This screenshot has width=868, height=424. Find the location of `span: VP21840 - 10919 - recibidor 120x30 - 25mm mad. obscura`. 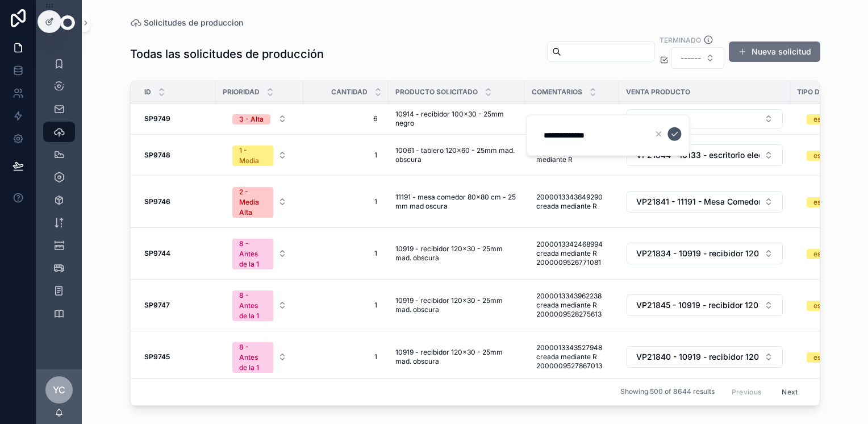

span: VP21840 - 10919 - recibidor 120x30 - 25mm mad. obscura is located at coordinates (698, 357).